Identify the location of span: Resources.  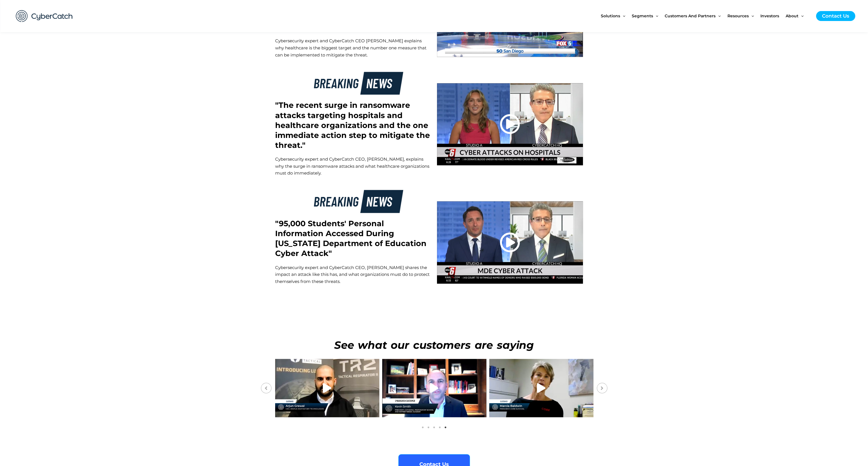
(738, 16).